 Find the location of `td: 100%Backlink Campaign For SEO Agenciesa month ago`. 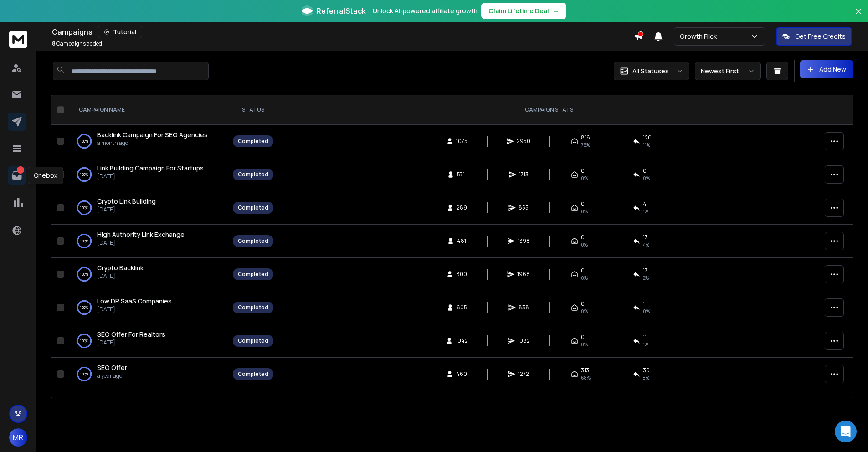

td: 100%Backlink Campaign For SEO Agenciesa month ago is located at coordinates (148, 141).